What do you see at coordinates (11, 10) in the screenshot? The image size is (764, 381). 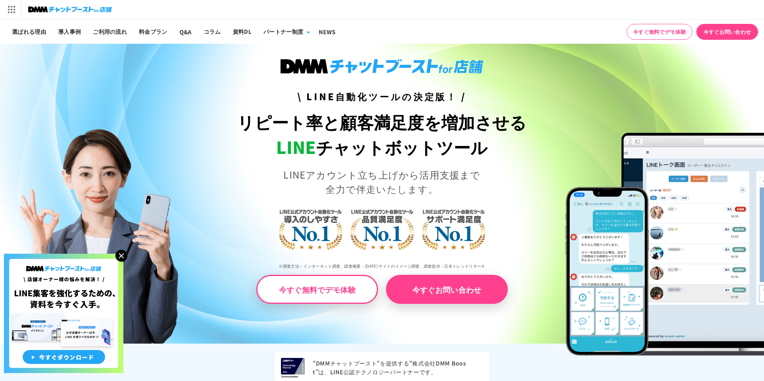 I see `img: サービス` at bounding box center [11, 10].